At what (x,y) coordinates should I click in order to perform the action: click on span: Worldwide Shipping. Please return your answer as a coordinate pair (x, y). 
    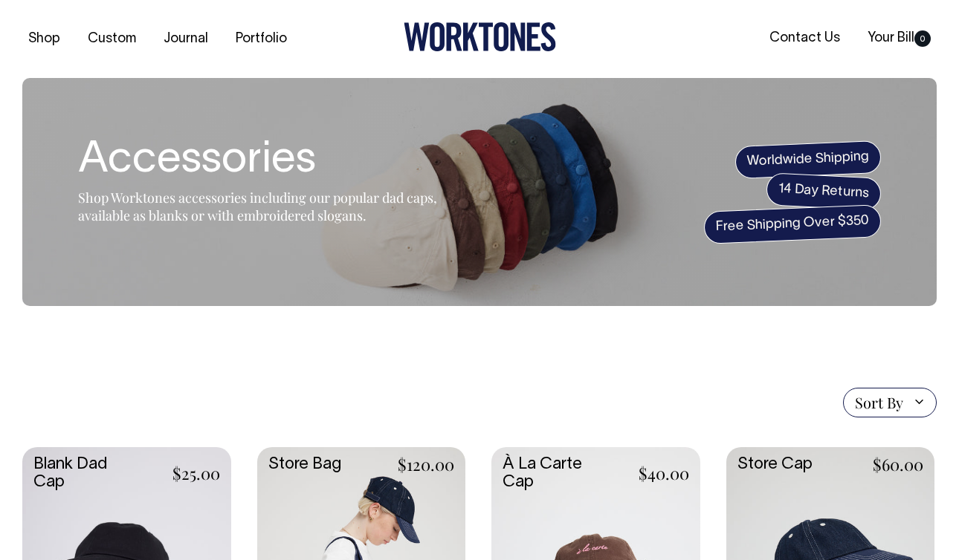
    Looking at the image, I should click on (809, 159).